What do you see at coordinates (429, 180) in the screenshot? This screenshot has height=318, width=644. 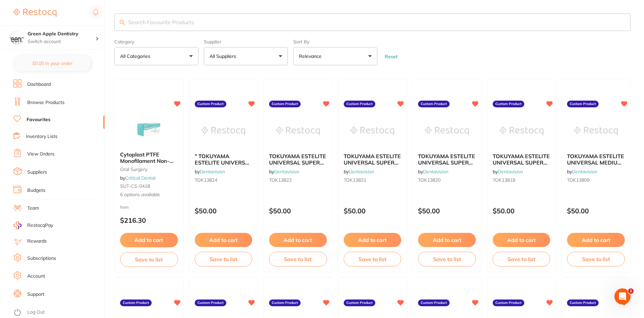 I see `span: TOK13820` at bounding box center [429, 180].